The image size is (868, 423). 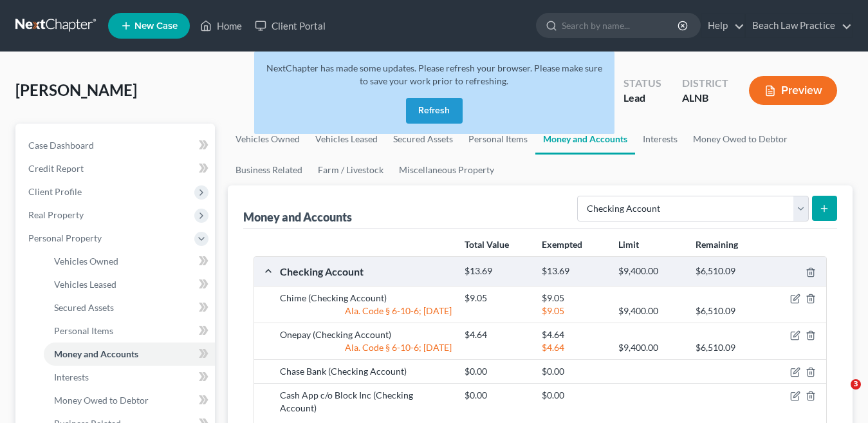 What do you see at coordinates (642, 83) in the screenshot?
I see `div: Status` at bounding box center [642, 83].